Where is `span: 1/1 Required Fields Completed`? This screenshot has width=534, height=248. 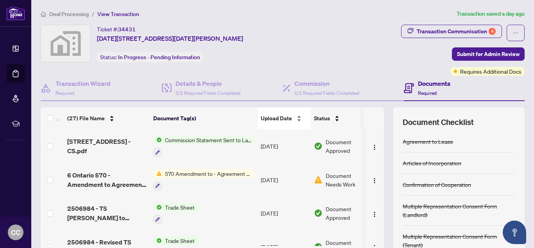 span: 1/1 Required Fields Completed is located at coordinates (327, 93).